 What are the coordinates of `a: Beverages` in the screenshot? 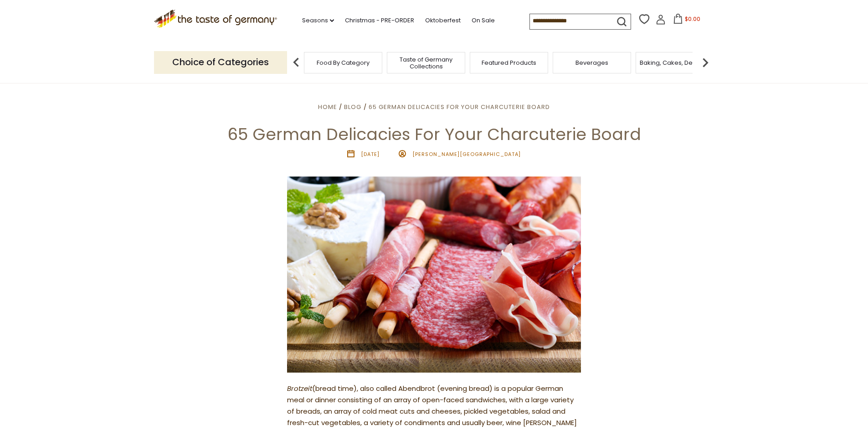 It's located at (592, 62).